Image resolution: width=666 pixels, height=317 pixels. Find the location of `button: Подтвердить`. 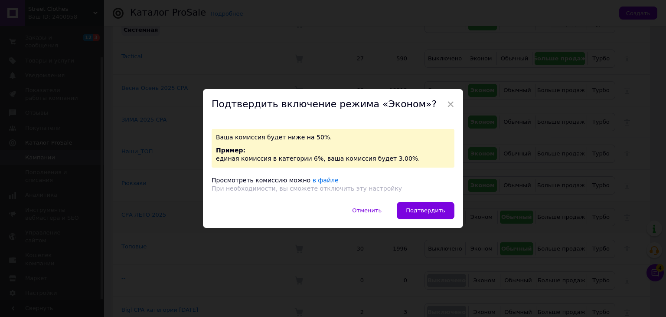

button: Подтвердить is located at coordinates (425, 210).